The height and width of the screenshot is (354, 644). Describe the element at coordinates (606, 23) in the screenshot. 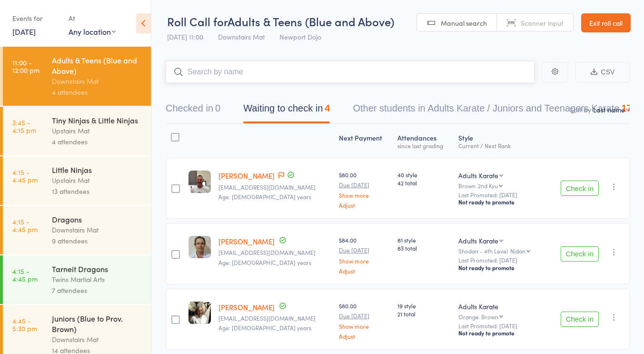

I see `a: Exit roll call` at that location.